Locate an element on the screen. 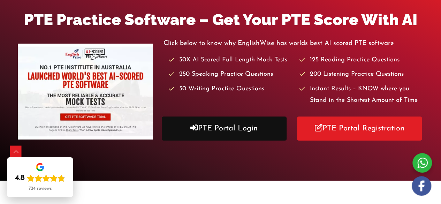  h1: PTE Practice Software – Get Your PTE Score With AI is located at coordinates (221, 20).